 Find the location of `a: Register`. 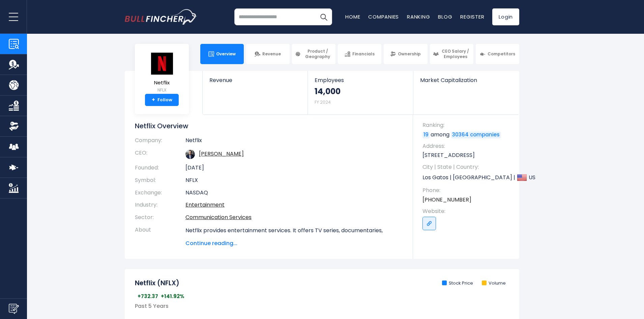

a: Register is located at coordinates (472, 16).